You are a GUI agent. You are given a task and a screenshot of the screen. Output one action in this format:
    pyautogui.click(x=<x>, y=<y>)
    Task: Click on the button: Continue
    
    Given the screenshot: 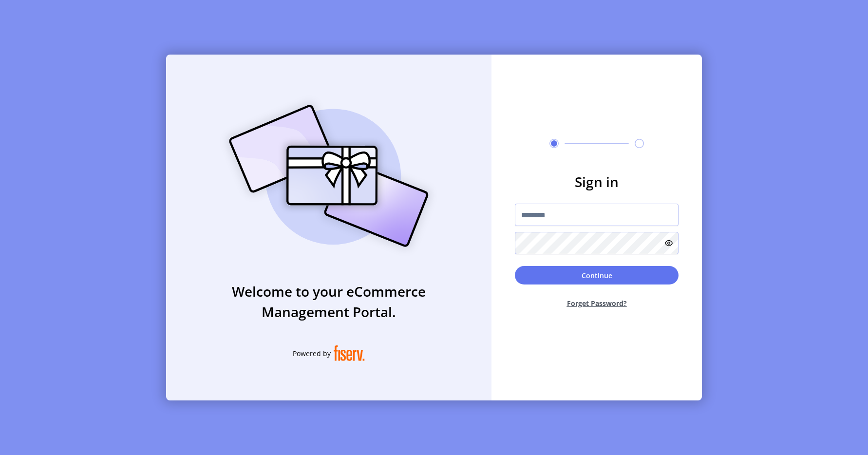 What is the action you would take?
    pyautogui.click(x=597, y=275)
    